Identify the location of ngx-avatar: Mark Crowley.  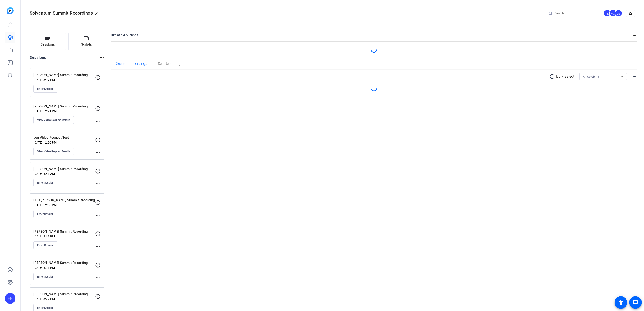
(613, 13).